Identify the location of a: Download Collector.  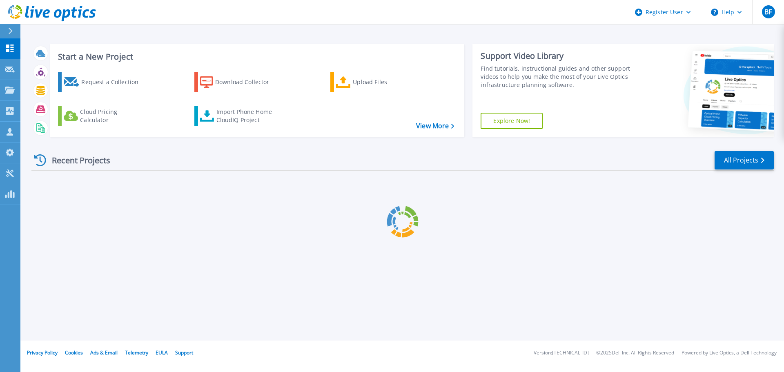
(240, 82).